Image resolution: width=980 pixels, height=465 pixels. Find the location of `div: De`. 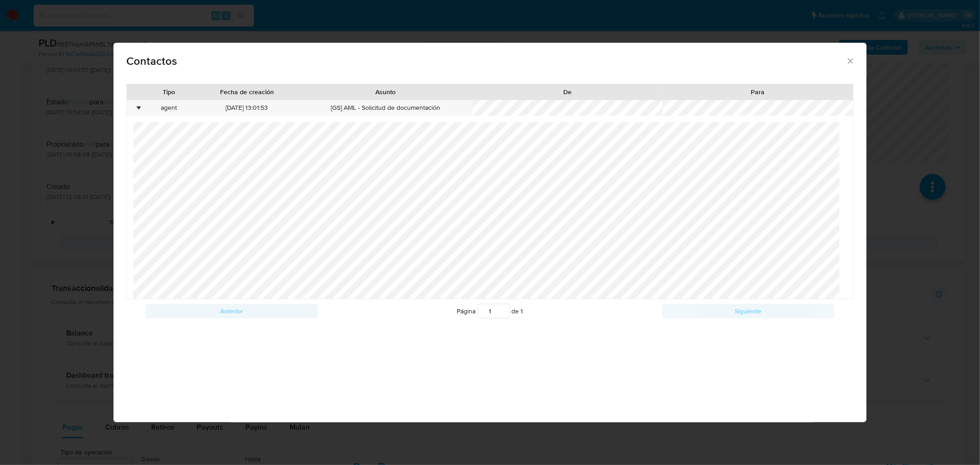

div: De is located at coordinates (567, 92).